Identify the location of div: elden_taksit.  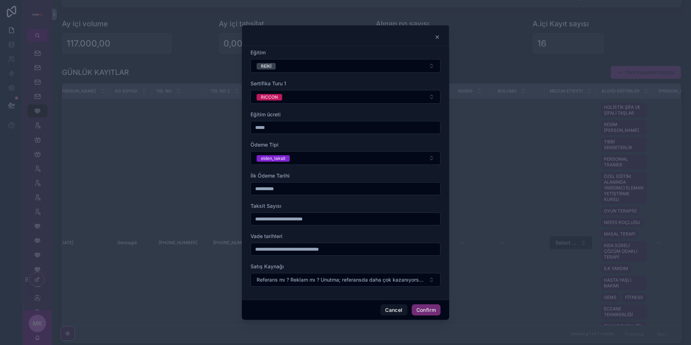
(273, 158).